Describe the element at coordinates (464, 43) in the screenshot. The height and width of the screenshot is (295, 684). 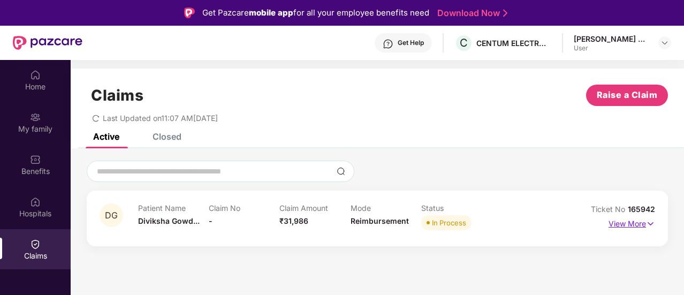
I see `span: C` at that location.